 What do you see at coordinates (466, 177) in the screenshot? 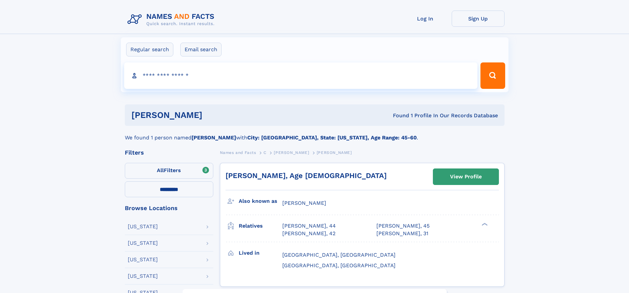
I see `div: View Profile` at bounding box center [466, 177].